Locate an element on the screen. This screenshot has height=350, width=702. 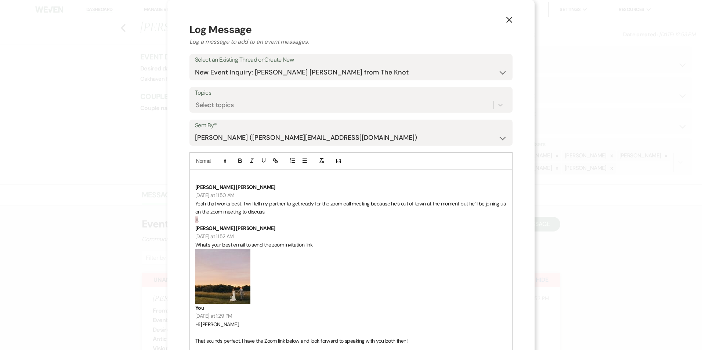
div: Select topics is located at coordinates (215, 105).